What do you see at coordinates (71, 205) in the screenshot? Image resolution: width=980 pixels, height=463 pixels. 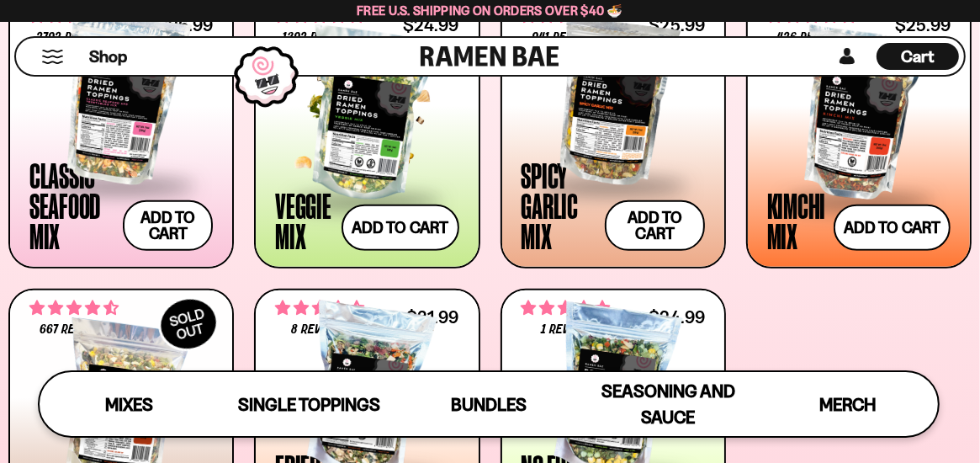 I see `div: Classic Seafood Mix` at bounding box center [71, 205].